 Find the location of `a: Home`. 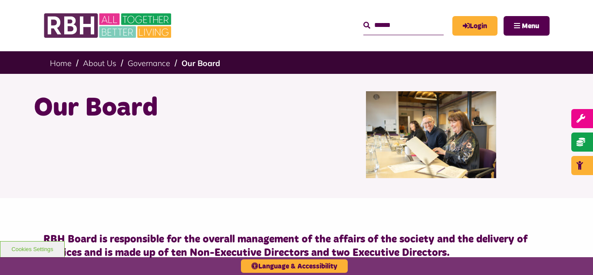

a: Home is located at coordinates (61, 63).